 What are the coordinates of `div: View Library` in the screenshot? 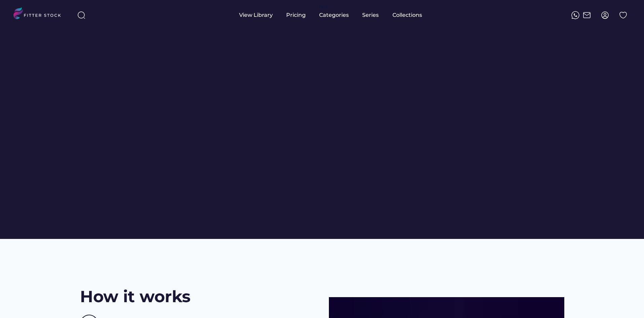 It's located at (256, 15).